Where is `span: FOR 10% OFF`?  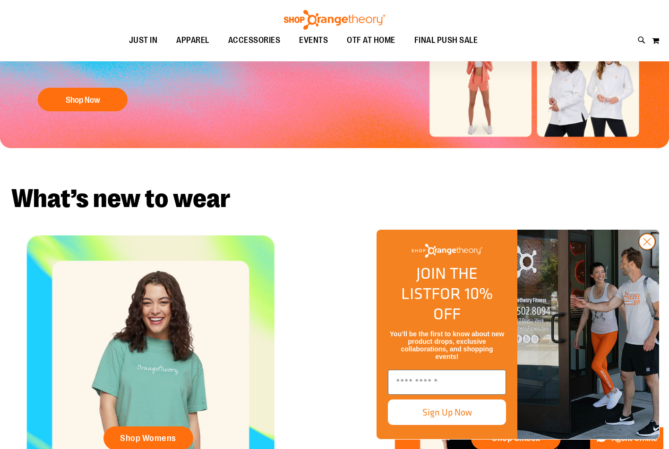
span: FOR 10% OFF is located at coordinates (462, 304).